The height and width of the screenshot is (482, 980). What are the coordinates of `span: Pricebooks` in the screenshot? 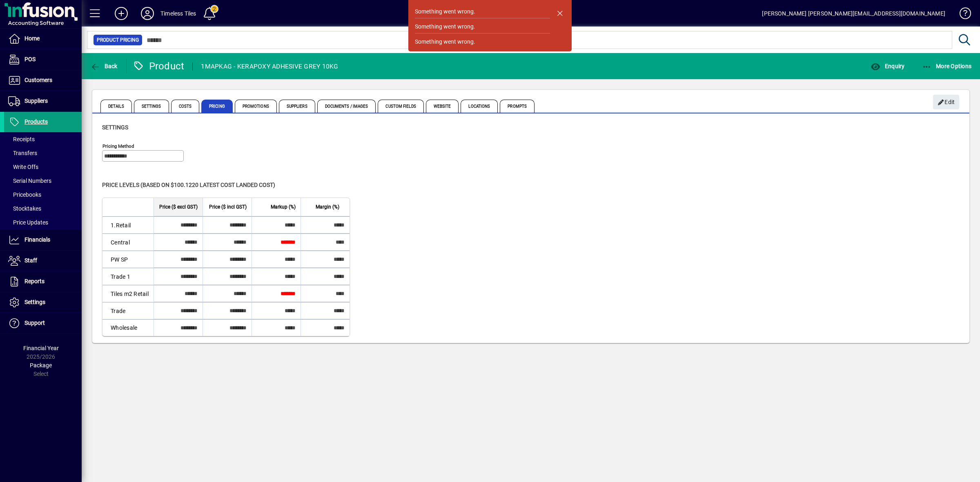 It's located at (25, 195).